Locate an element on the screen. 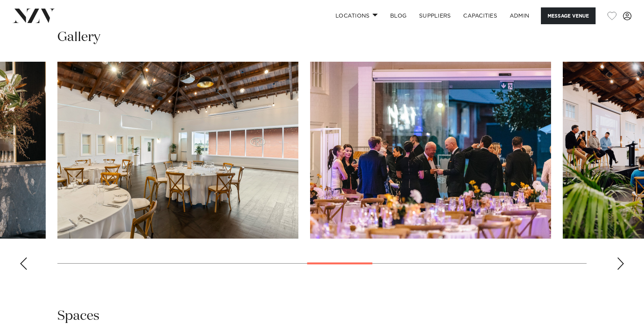  swiper-slide: 9 / 17 is located at coordinates (177, 150).